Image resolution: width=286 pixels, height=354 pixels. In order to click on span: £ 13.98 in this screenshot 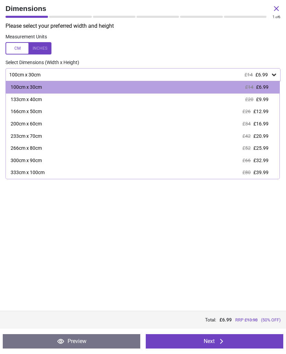, I will do `click(251, 320)`.